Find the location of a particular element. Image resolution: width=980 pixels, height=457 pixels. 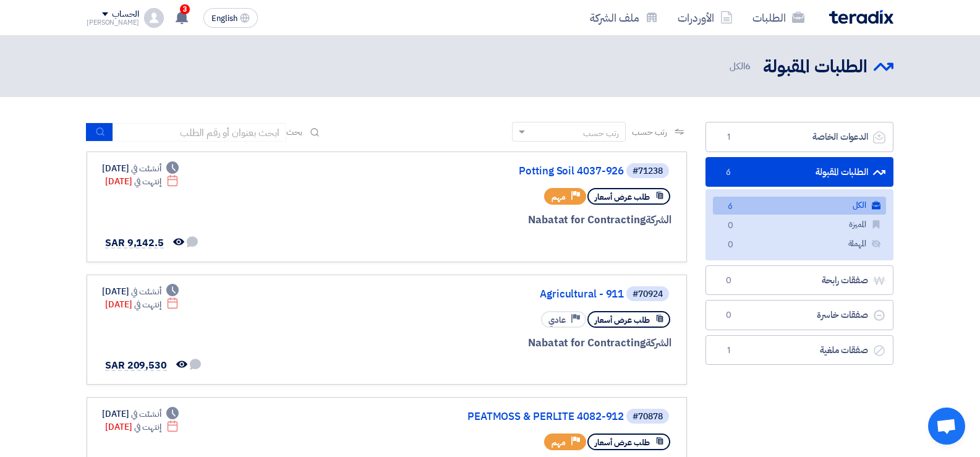

div: #71238 is located at coordinates (648, 171).